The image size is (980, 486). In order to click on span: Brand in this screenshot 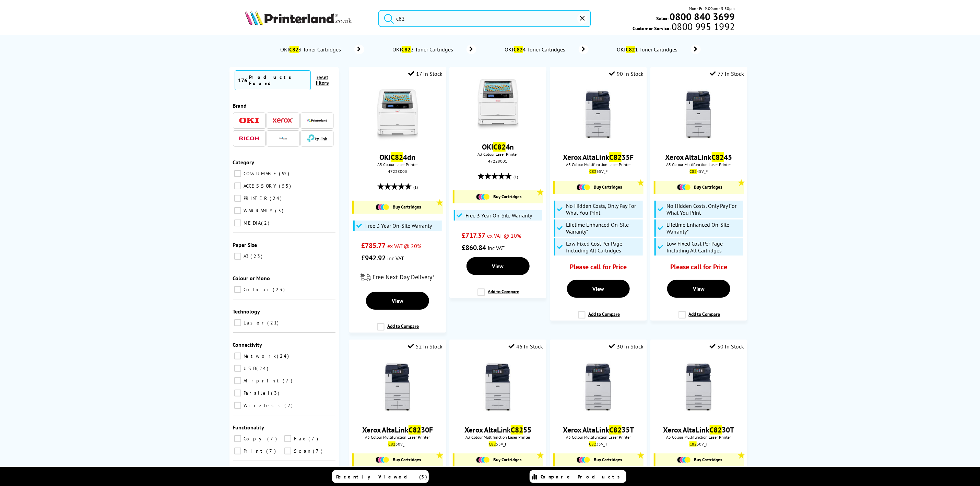, I will do `click(240, 106)`.